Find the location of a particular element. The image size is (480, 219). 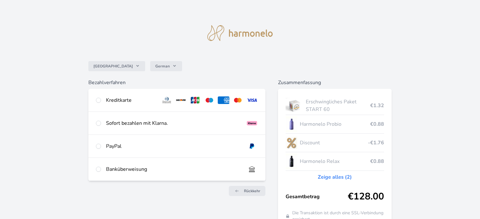

img: klarna_paynow.svg is located at coordinates (252, 123).